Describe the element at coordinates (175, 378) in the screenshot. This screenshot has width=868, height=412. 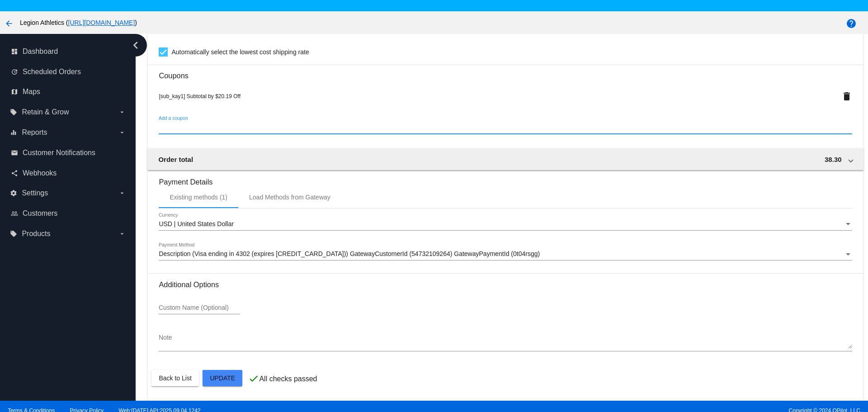
I see `button: Back to List` at that location.